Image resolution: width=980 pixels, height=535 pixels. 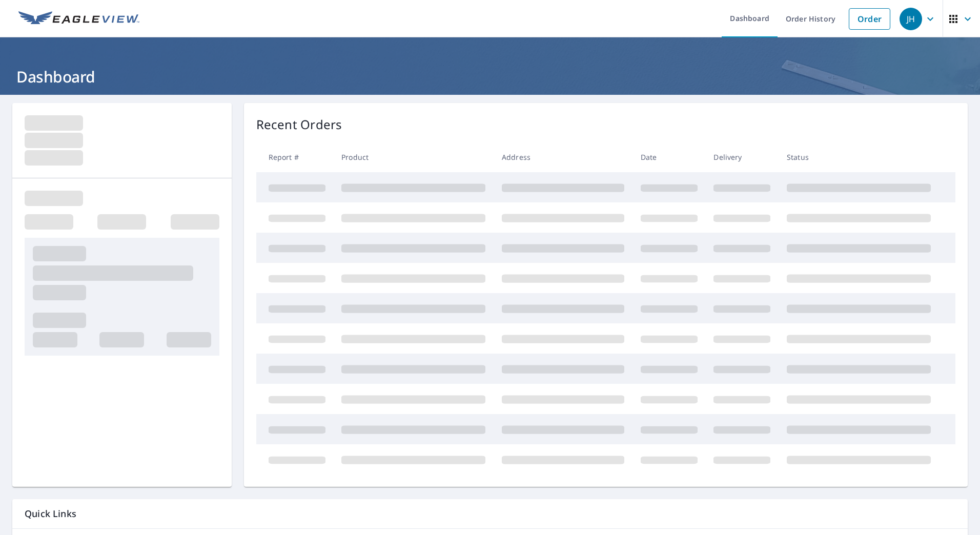 I want to click on th: Product, so click(x=414, y=156).